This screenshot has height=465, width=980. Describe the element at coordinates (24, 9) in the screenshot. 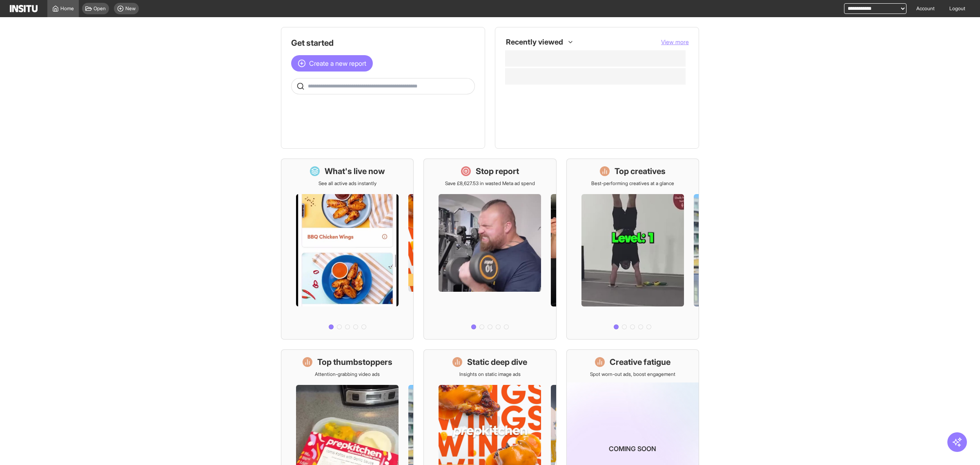

I see `img: Logo` at that location.